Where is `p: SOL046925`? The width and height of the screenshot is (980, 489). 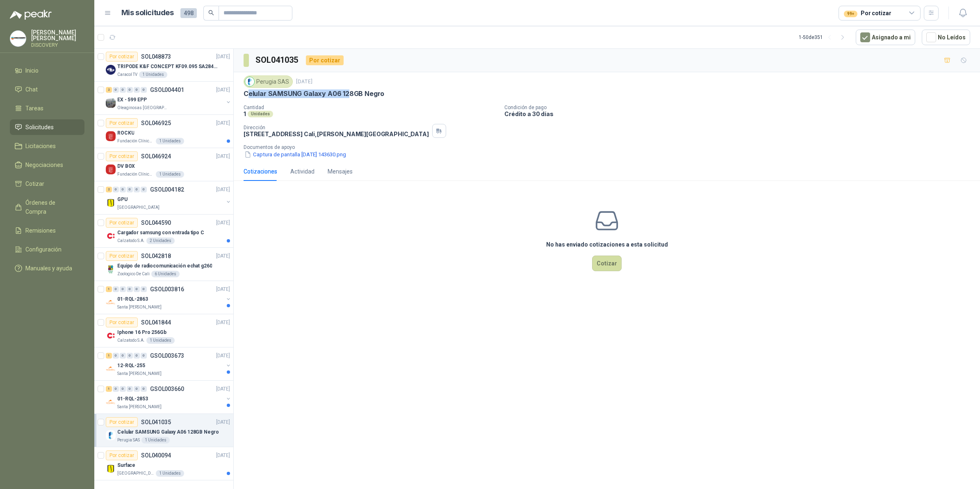 p: SOL046925 is located at coordinates (156, 123).